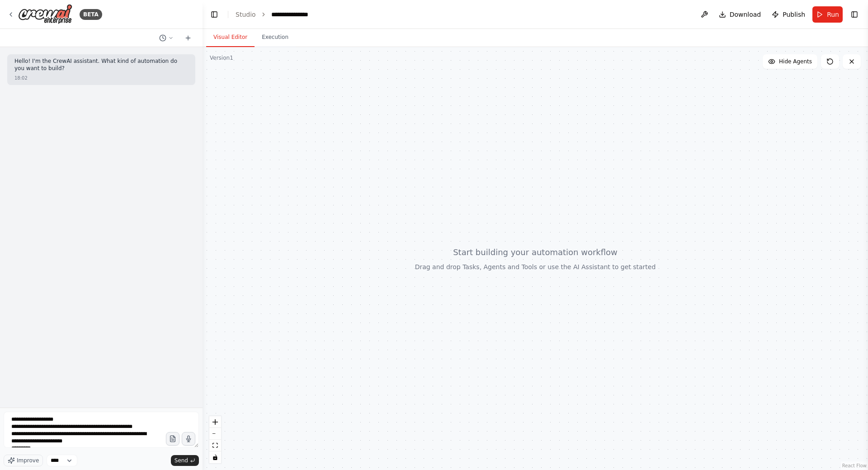 Image resolution: width=868 pixels, height=470 pixels. Describe the element at coordinates (21, 78) in the screenshot. I see `div: 18:02` at that location.